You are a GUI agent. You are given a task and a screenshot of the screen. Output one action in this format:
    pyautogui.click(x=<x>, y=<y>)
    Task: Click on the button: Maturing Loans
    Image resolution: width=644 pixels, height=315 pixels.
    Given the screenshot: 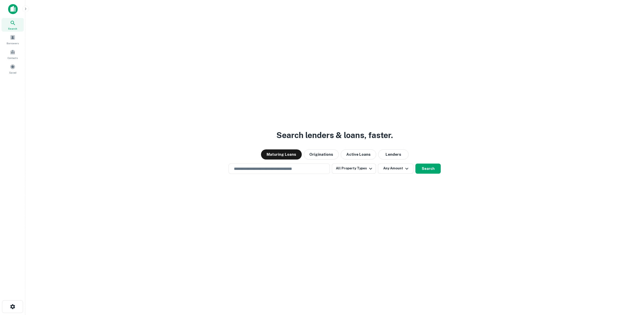 What is the action you would take?
    pyautogui.click(x=281, y=155)
    